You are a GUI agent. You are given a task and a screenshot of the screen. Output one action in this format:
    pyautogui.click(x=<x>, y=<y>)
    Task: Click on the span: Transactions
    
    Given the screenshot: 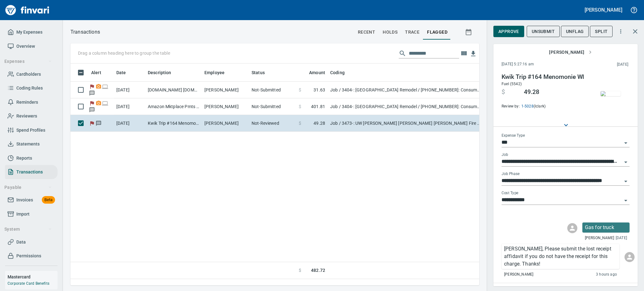 What is the action you would take?
    pyautogui.click(x=29, y=172)
    